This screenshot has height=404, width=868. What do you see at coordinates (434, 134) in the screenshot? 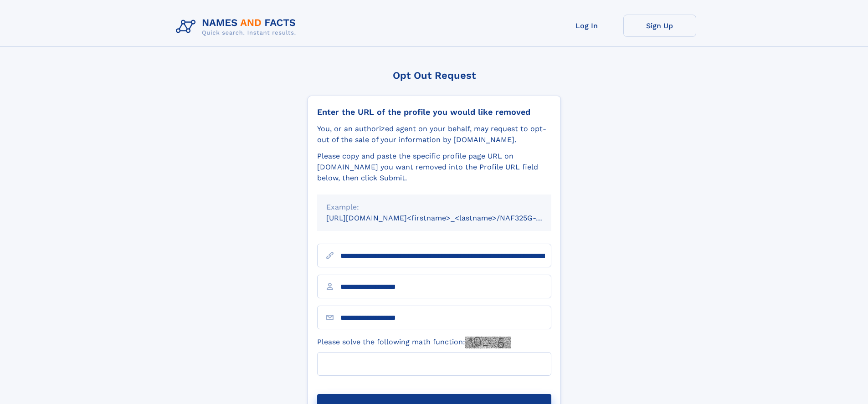
I see `div: You, or an authorized agent on your behalf, may request to opt-out of the sale of your informatio...` at bounding box center [434, 134].